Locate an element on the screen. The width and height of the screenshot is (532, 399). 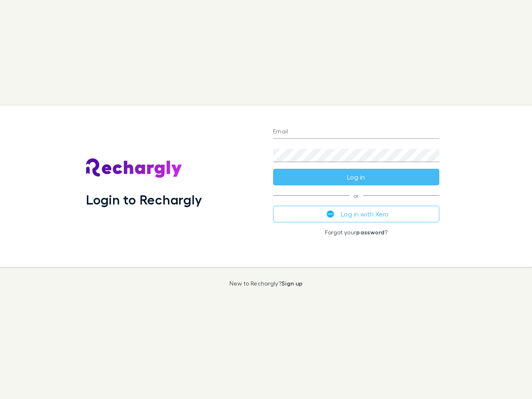
p: New to Rechargly? is located at coordinates (266, 284).